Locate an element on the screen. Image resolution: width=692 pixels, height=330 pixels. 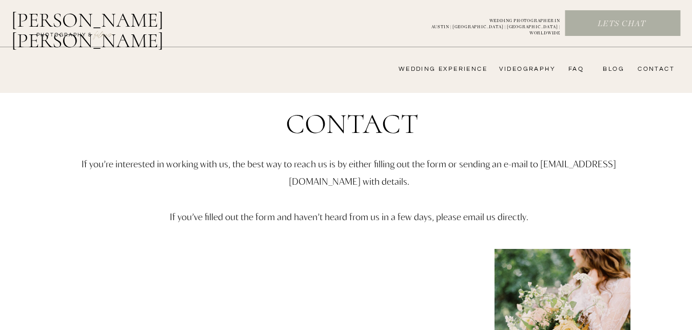
a: Lets chat is located at coordinates (622, 24).